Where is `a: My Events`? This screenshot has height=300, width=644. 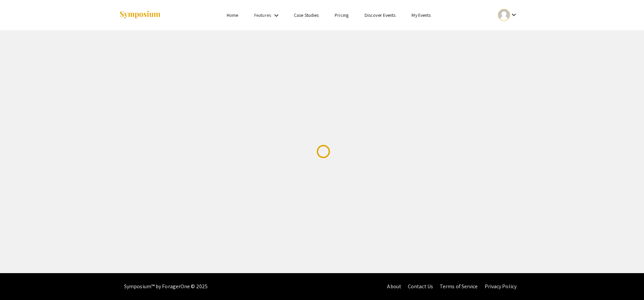 a: My Events is located at coordinates (421, 15).